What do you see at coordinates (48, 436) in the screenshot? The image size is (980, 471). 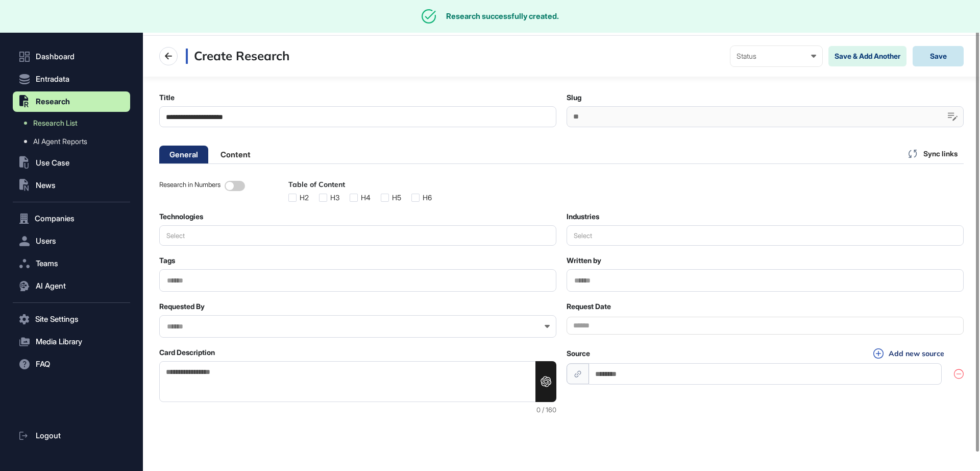 I see `span: Logout` at bounding box center [48, 436].